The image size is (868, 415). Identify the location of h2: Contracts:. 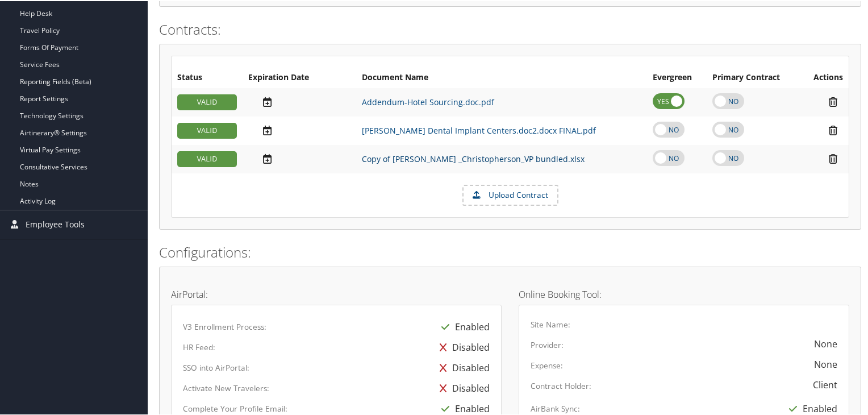
(510, 29).